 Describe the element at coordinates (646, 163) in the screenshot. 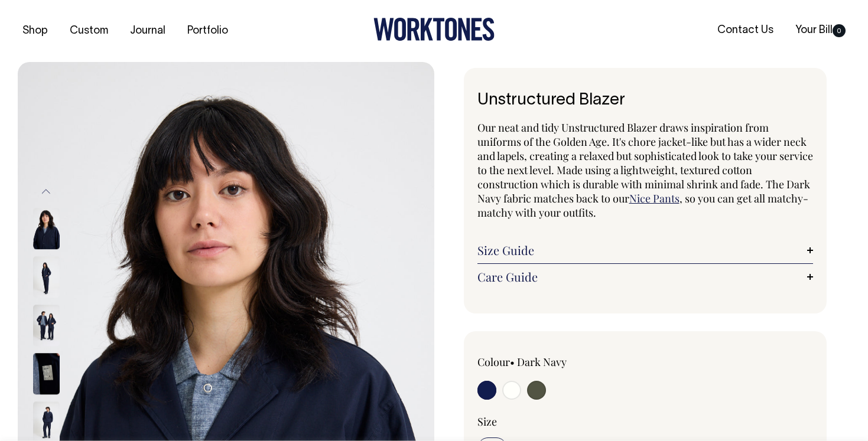

I see `span: Our neat and tidy Unstructured Blazer draws inspiration from uniforms of the Golden Age. It's cho...` at that location.